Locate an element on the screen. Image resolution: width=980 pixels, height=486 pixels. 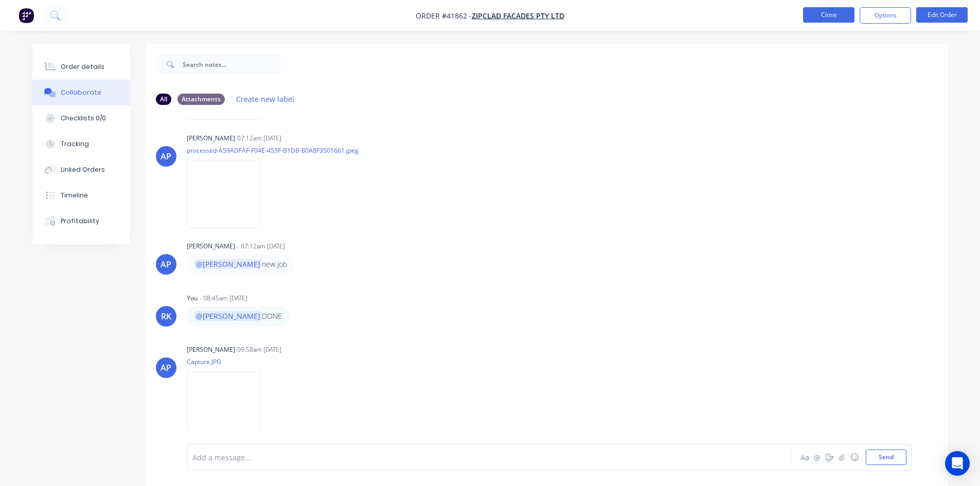
img: Factory is located at coordinates (26, 16).